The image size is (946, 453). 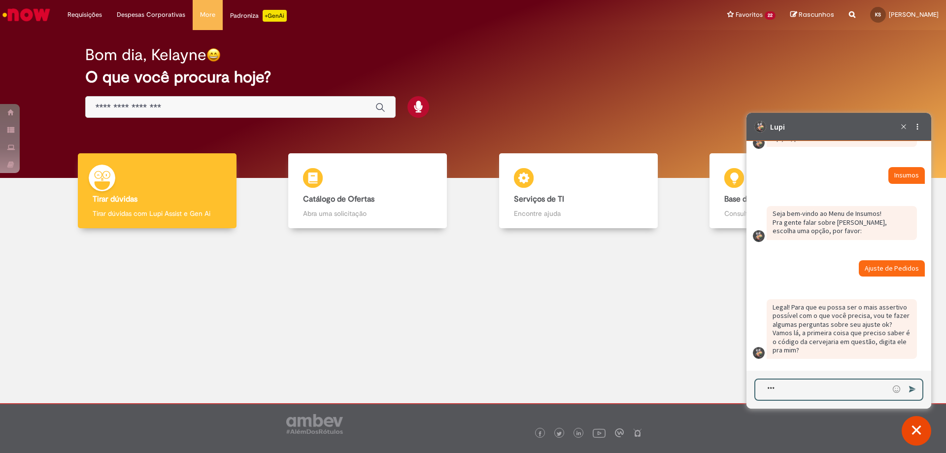 What do you see at coordinates (339, 199) in the screenshot?
I see `b: Catálogo de Ofertas` at bounding box center [339, 199].